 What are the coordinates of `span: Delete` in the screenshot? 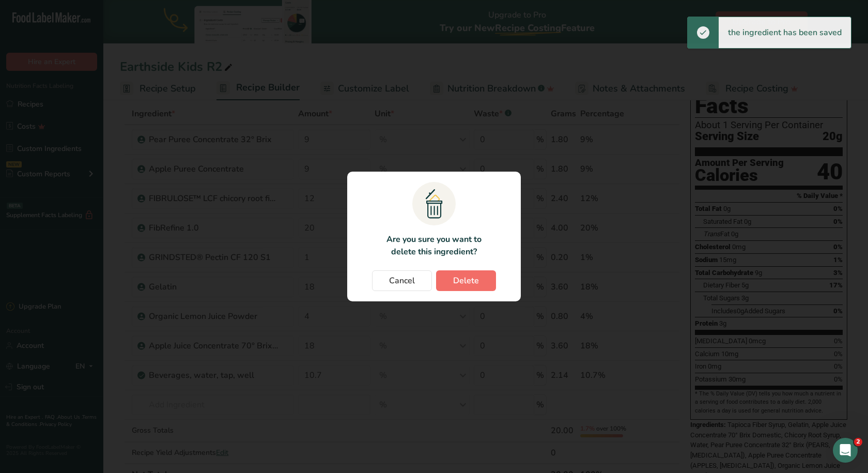 It's located at (466, 281).